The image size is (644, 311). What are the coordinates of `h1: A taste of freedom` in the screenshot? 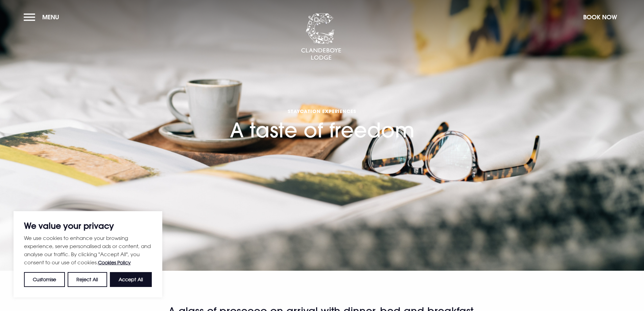 It's located at (322, 106).